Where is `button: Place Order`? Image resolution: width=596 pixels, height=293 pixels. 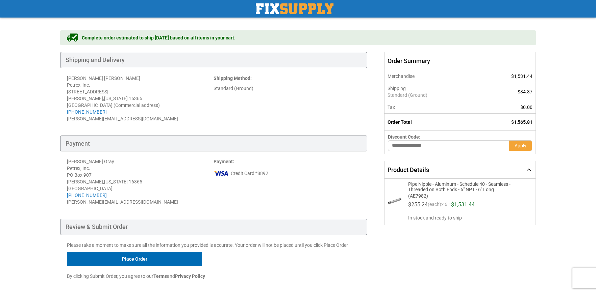
button: Place Order is located at coordinates (134, 259).